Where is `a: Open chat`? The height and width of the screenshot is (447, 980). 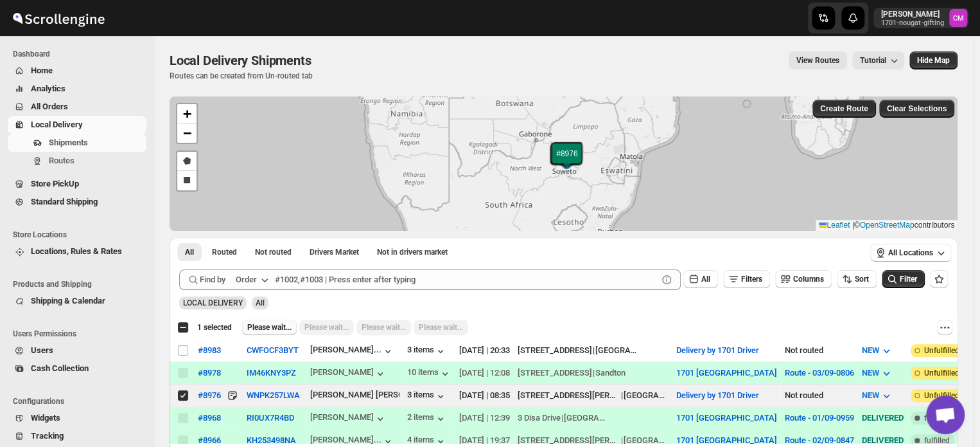
a: Open chat is located at coordinates (946, 415).